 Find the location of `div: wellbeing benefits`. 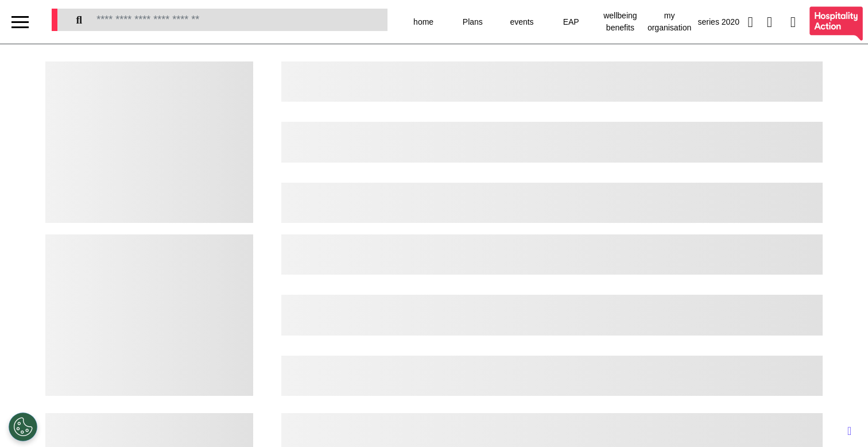

div: wellbeing benefits is located at coordinates (620, 22).